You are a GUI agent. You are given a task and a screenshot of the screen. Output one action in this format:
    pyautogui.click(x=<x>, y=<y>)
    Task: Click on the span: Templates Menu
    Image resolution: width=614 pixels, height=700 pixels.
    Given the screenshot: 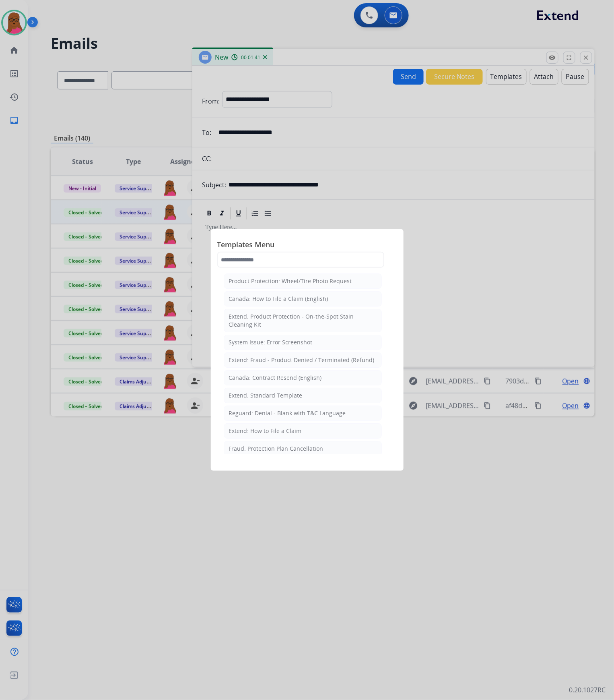 What is the action you would take?
    pyautogui.click(x=307, y=245)
    